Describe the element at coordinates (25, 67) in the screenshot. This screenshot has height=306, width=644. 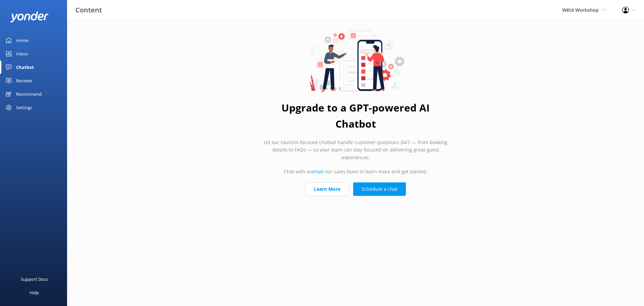
I see `div: Chatbot` at that location.